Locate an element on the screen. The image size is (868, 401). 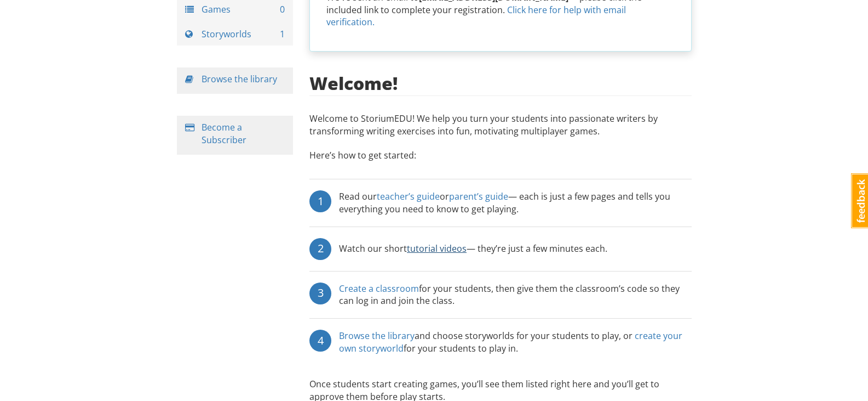
div: for your students, then give them the classroom’s code so they can log in and join the class. is located at coordinates (515, 295).